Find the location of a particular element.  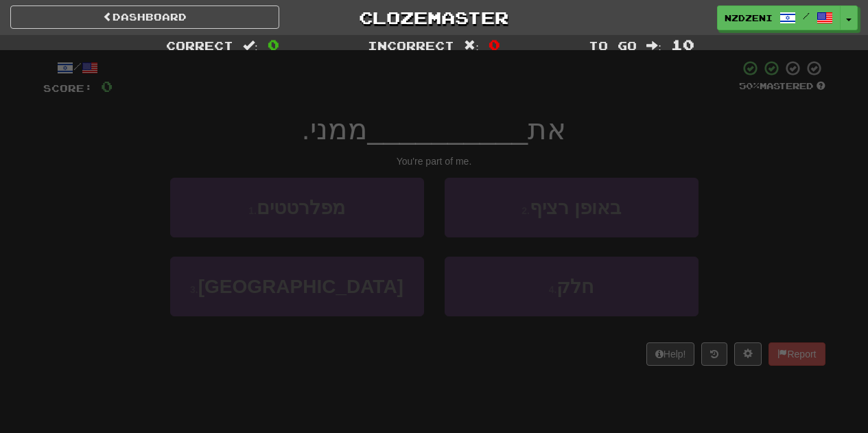

span: ממני. is located at coordinates (335, 129).